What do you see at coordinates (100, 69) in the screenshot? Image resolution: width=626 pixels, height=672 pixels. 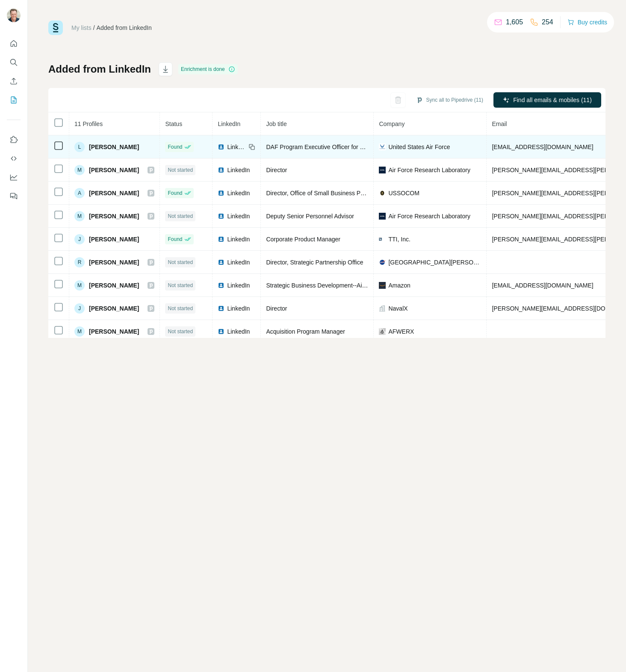 I see `h1: Added from LinkedIn` at bounding box center [100, 69].